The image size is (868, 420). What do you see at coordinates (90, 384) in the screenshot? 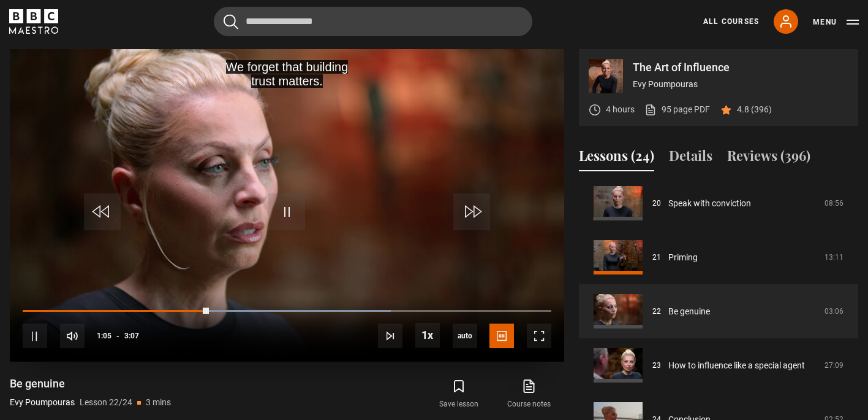
I see `h1: Be genuine` at bounding box center [90, 384].